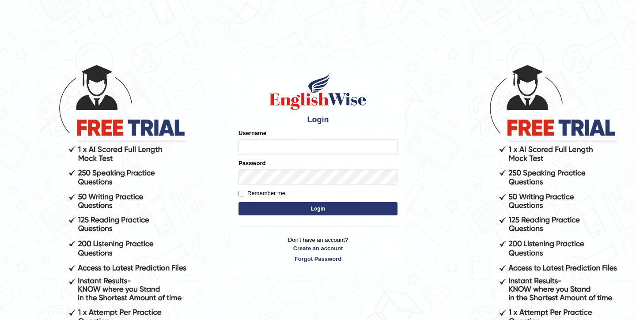 Image resolution: width=636 pixels, height=320 pixels. Describe the element at coordinates (252, 133) in the screenshot. I see `label: Username` at that location.